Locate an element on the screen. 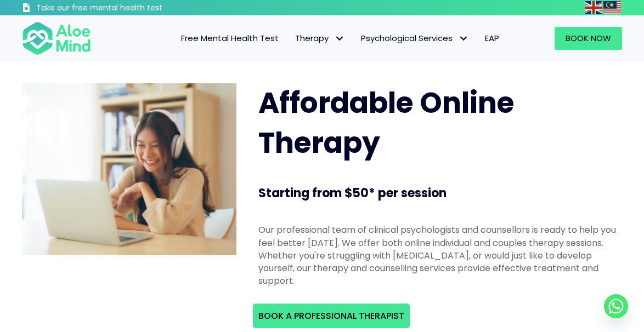 The height and width of the screenshot is (332, 644). img: ms is located at coordinates (612, 8).